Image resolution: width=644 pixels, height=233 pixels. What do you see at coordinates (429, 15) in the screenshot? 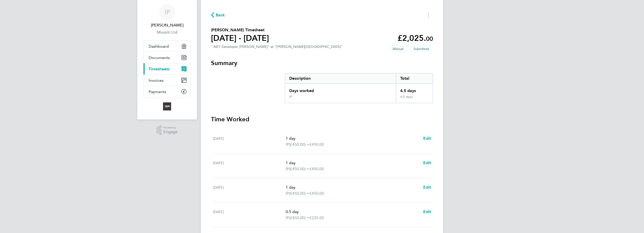
I see `button: Timesheets Menu` at bounding box center [429, 15].